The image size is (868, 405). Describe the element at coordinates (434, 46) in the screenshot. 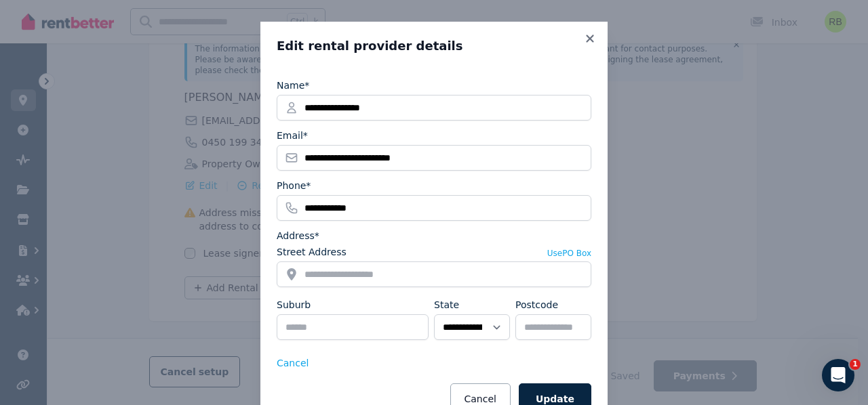

I see `h3: Edit rental provider details` at that location.